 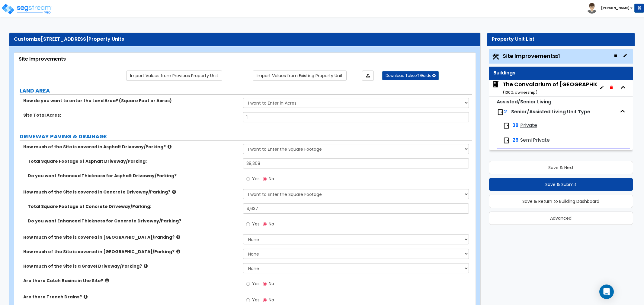 I want to click on a: Import the dynamic attributes value through Excel sheet, so click(x=368, y=76).